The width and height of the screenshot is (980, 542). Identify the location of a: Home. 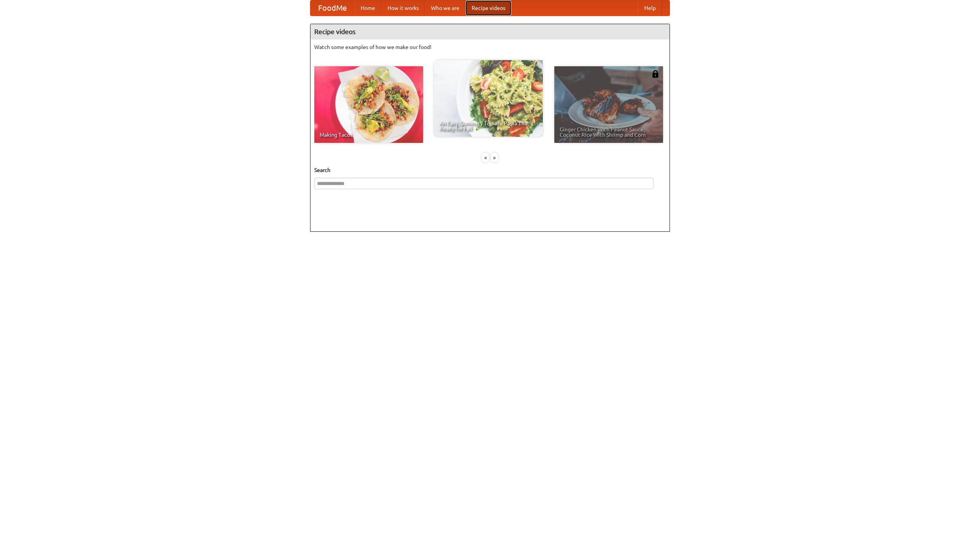
(368, 8).